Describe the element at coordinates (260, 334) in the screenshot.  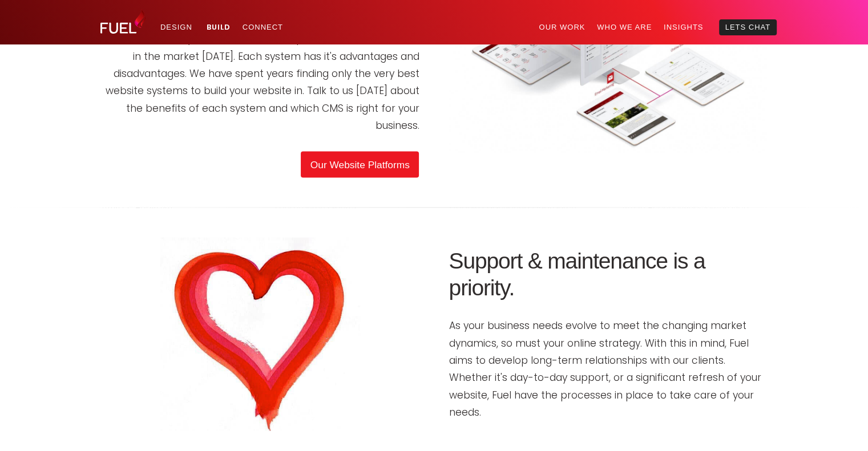
I see `img: Website Development Support` at that location.